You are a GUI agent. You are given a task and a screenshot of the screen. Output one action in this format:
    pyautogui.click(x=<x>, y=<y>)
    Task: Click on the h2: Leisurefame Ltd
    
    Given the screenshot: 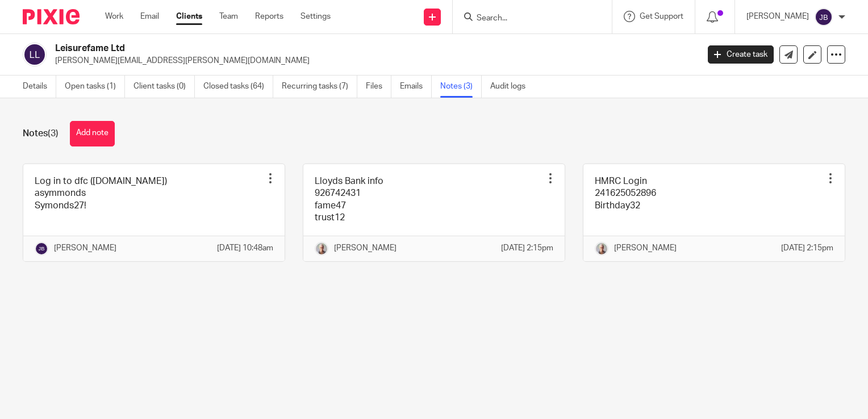 What is the action you would take?
    pyautogui.click(x=309, y=48)
    